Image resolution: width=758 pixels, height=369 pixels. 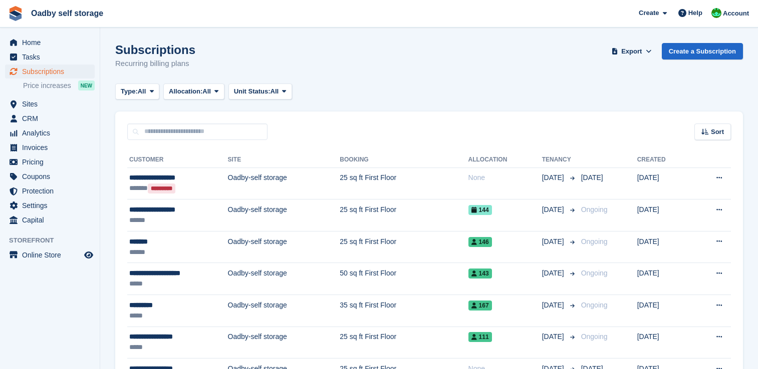 What do you see at coordinates (52, 191) in the screenshot?
I see `span: Protection` at bounding box center [52, 191].